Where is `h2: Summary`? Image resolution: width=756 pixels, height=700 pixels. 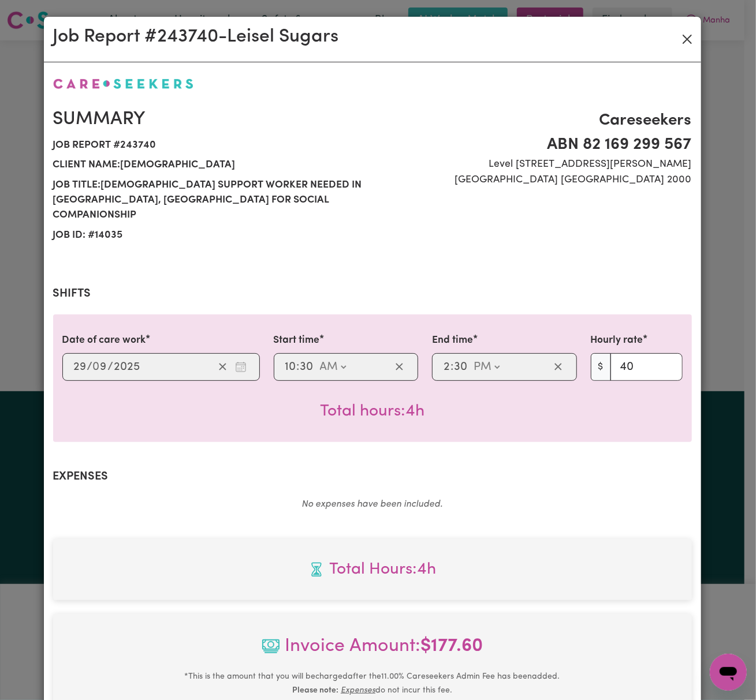
h2: Summary is located at coordinates (209, 120).